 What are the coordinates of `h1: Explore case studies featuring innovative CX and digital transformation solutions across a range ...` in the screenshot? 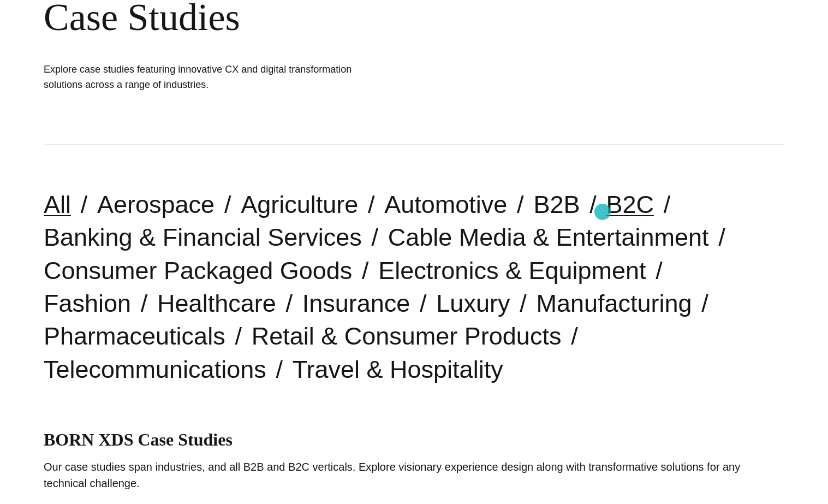 It's located at (207, 77).